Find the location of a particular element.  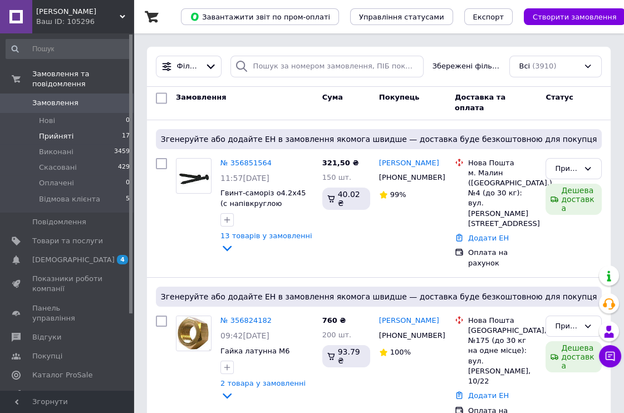

span: 429 is located at coordinates (124, 168).